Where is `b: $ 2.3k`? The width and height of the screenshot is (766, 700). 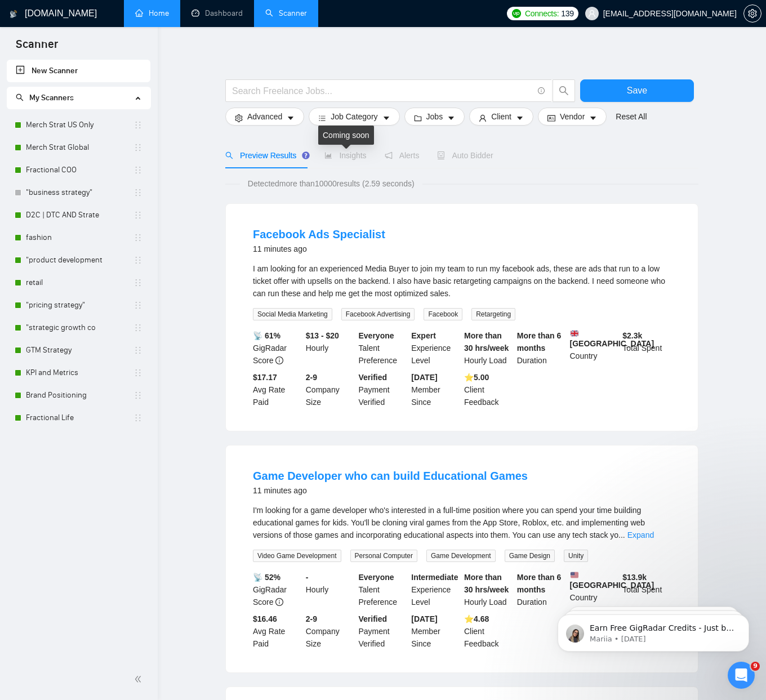 b: $ 2.3k is located at coordinates (632, 336).